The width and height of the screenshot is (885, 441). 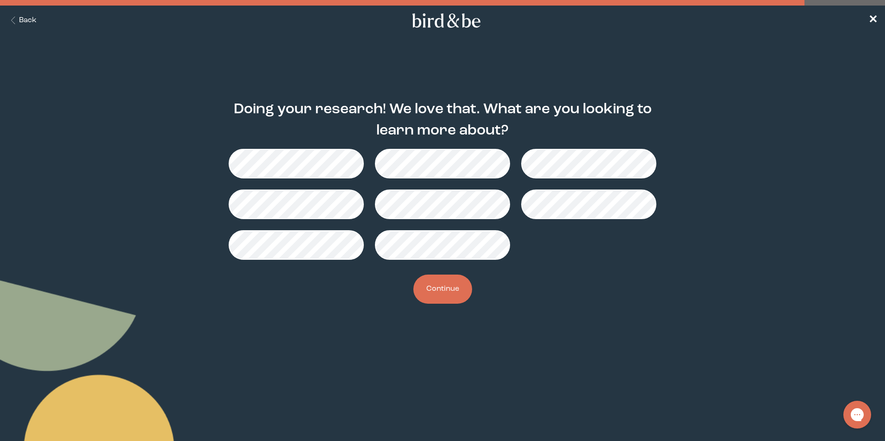 What do you see at coordinates (442, 120) in the screenshot?
I see `h2: Doing your research! We love that. What are you looking to learn more about?` at bounding box center [442, 120].